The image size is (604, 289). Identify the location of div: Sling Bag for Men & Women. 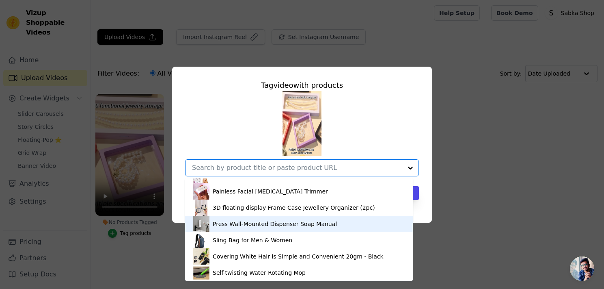
(252, 240).